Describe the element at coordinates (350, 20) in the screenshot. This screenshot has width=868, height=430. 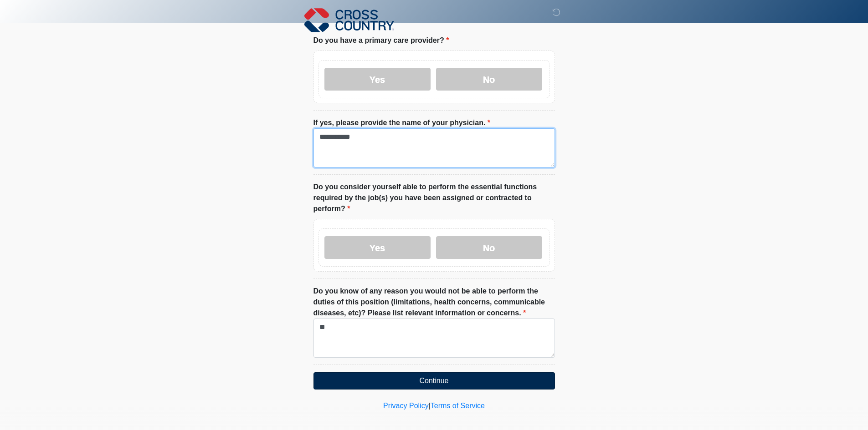
I see `img: Cross Country Logo` at that location.